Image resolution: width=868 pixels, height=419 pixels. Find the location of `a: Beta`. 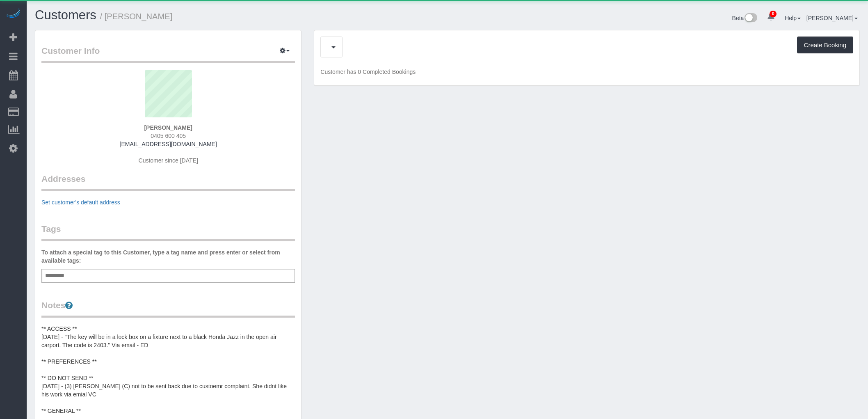

a: Beta is located at coordinates (745, 18).